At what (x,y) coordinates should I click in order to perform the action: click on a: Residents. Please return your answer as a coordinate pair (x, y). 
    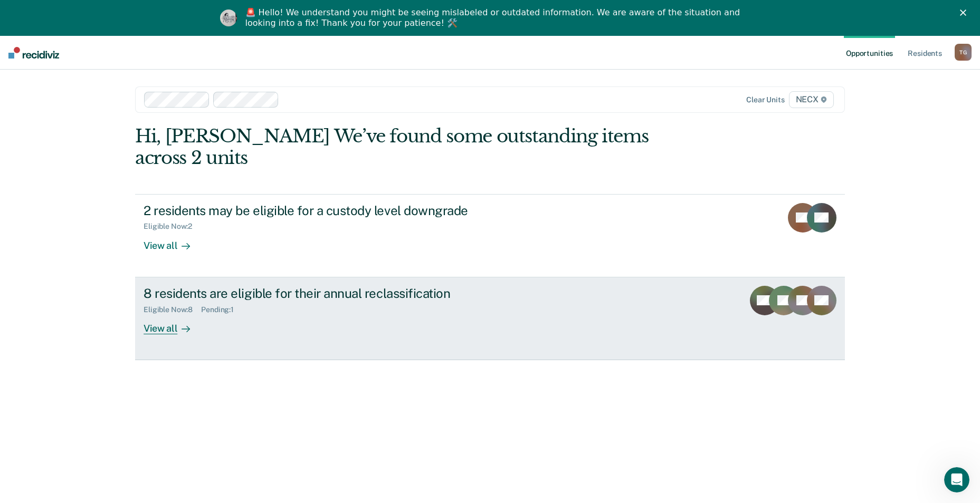
    Looking at the image, I should click on (925, 53).